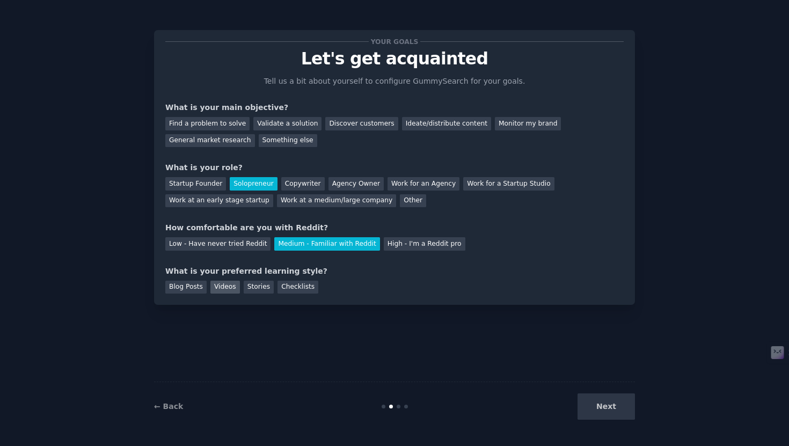 This screenshot has width=789, height=446. Describe the element at coordinates (528, 123) in the screenshot. I see `div: Monitor my brand` at that location.